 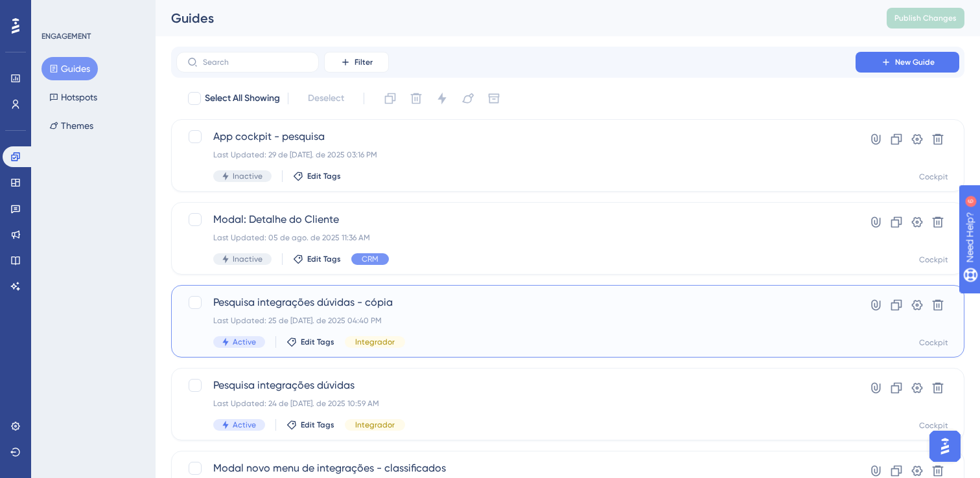 I want to click on div: Last Updated: 05 de ago. de 2025 11:36 AM, so click(x=516, y=238).